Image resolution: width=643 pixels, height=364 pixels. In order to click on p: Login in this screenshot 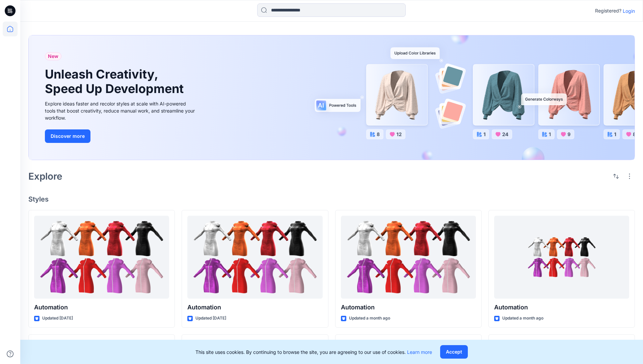, I will do `click(629, 11)`.